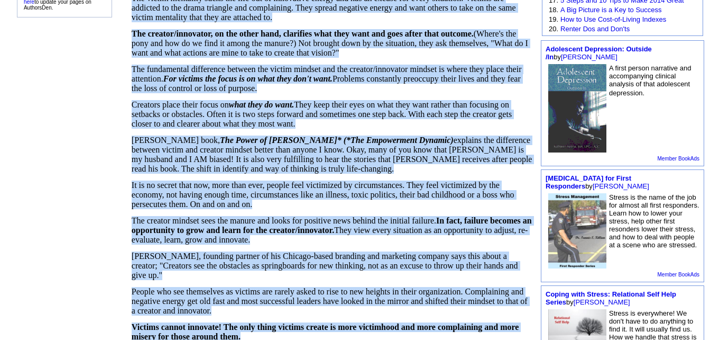 The image size is (710, 340). I want to click on span: It is no secret that now, more than ever, people feel victimized by circumstances. They feel vict..., so click(323, 194).